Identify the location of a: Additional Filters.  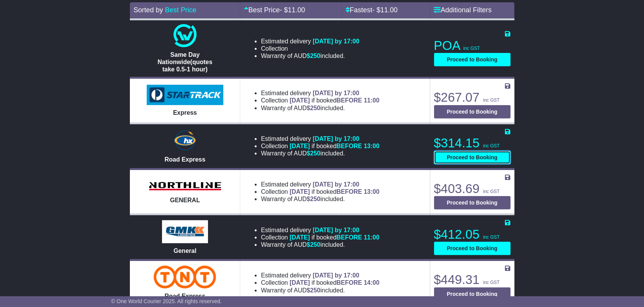
(463, 10).